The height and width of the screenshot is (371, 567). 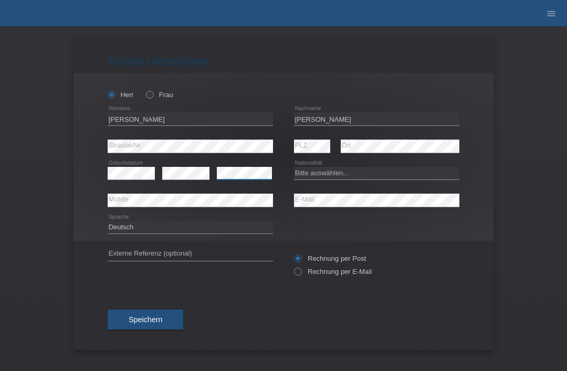 I want to click on i: menu, so click(x=551, y=14).